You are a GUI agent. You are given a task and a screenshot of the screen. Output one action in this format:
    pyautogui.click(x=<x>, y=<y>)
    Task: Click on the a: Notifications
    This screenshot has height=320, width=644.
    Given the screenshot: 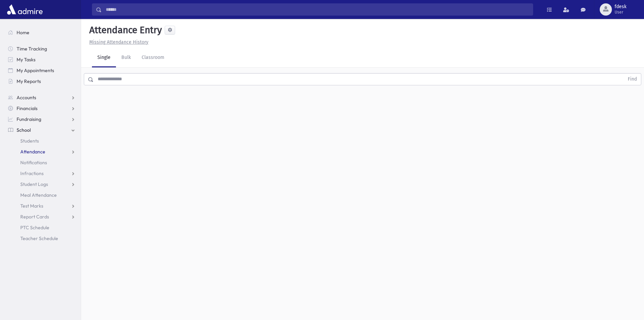 What is the action you would take?
    pyautogui.click(x=42, y=163)
    